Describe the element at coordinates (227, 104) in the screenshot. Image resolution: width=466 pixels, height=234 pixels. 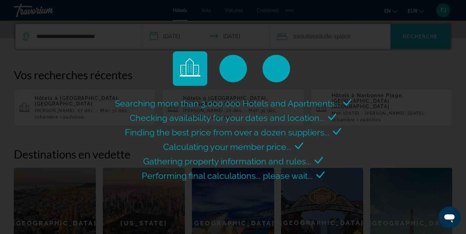
I see `span: Searching more than 3,000,000 Hotels and Apartments...` at that location.